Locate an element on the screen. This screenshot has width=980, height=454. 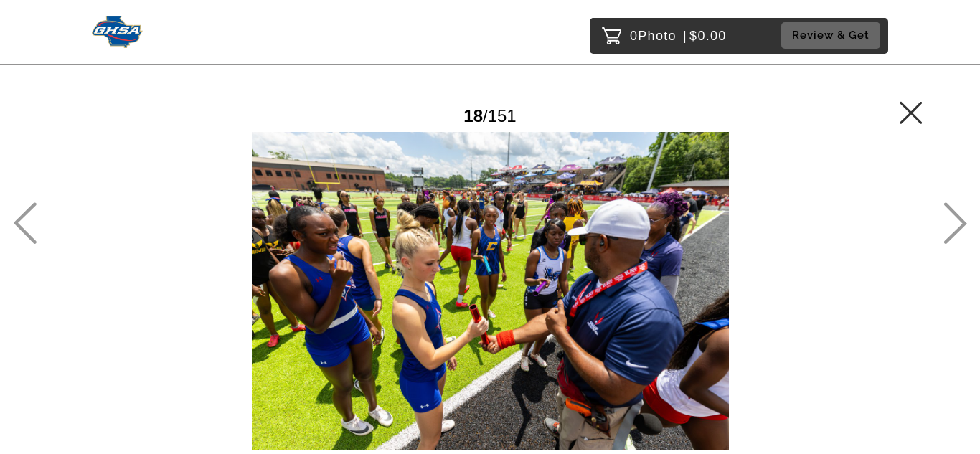
button: Review & Get is located at coordinates (831, 35).